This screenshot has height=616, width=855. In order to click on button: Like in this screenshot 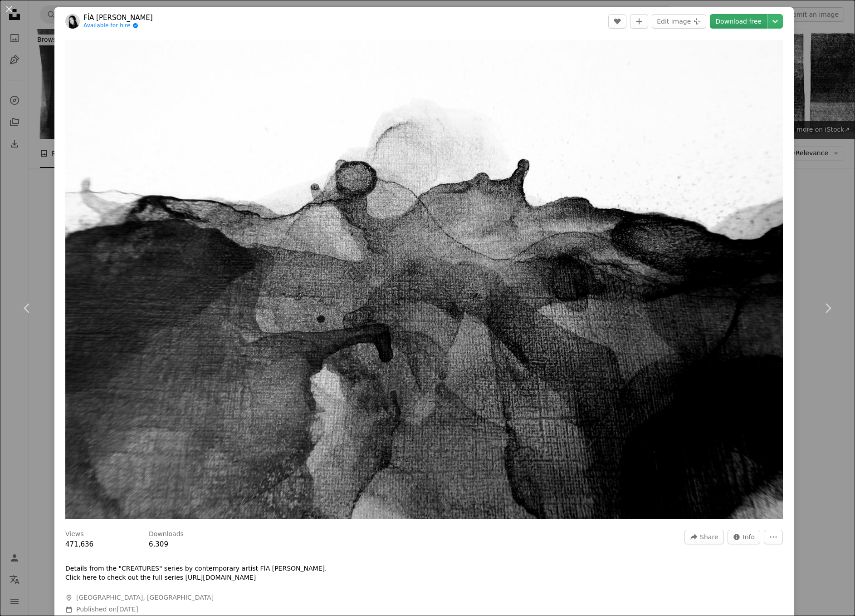, I will do `click(617, 21)`.